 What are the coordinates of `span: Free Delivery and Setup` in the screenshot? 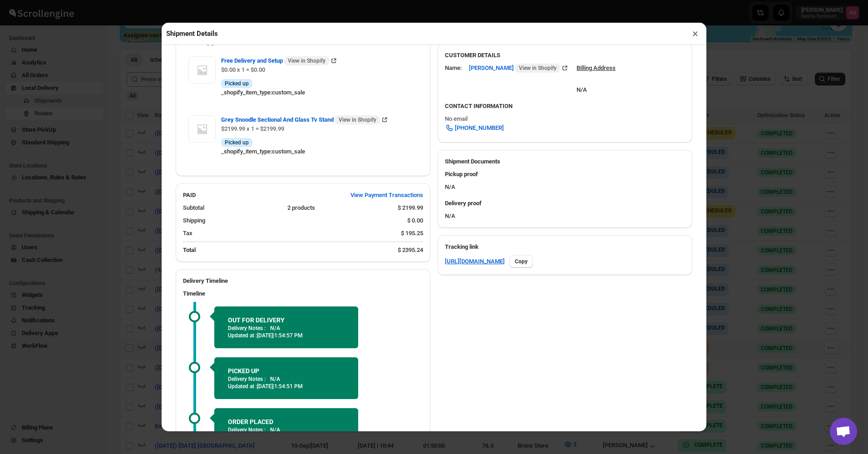 It's located at (275, 61).